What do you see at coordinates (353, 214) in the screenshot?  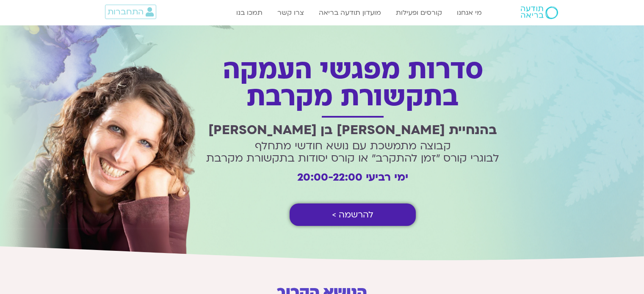 I see `span: להרשמה >` at bounding box center [353, 214].